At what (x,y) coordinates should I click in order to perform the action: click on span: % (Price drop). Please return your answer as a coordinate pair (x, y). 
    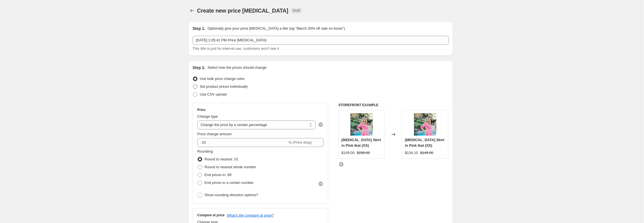
    Looking at the image, I should click on (300, 142).